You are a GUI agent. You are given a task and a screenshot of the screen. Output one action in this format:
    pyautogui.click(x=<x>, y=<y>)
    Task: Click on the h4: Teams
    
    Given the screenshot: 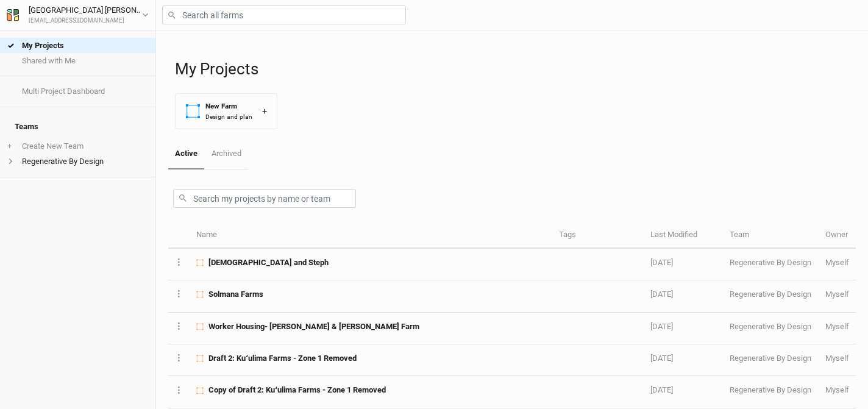 What is the action you would take?
    pyautogui.click(x=77, y=127)
    